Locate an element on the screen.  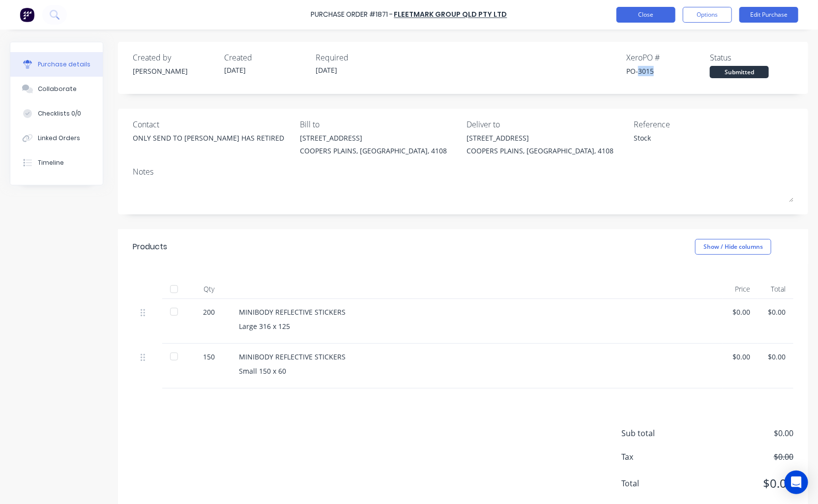
a: Fleetmark Group Qld Pty Ltd is located at coordinates (450, 15).